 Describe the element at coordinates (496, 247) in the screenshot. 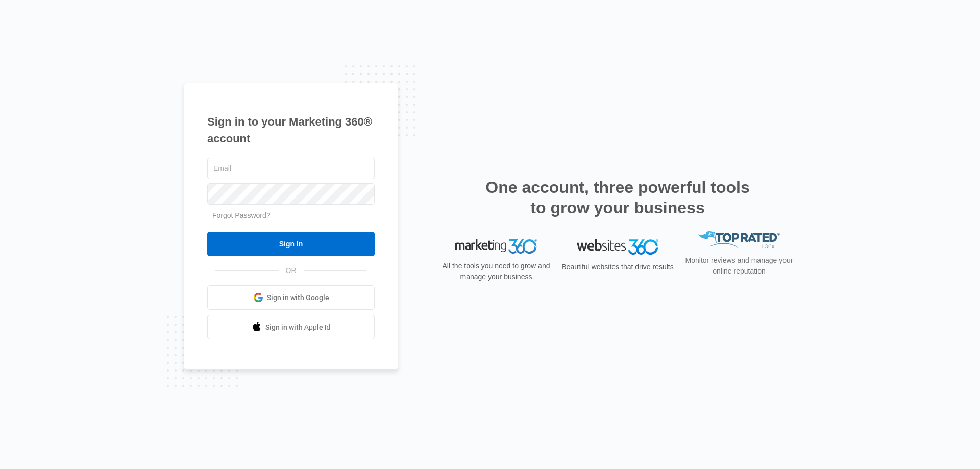

I see `img: Marketing 360` at that location.